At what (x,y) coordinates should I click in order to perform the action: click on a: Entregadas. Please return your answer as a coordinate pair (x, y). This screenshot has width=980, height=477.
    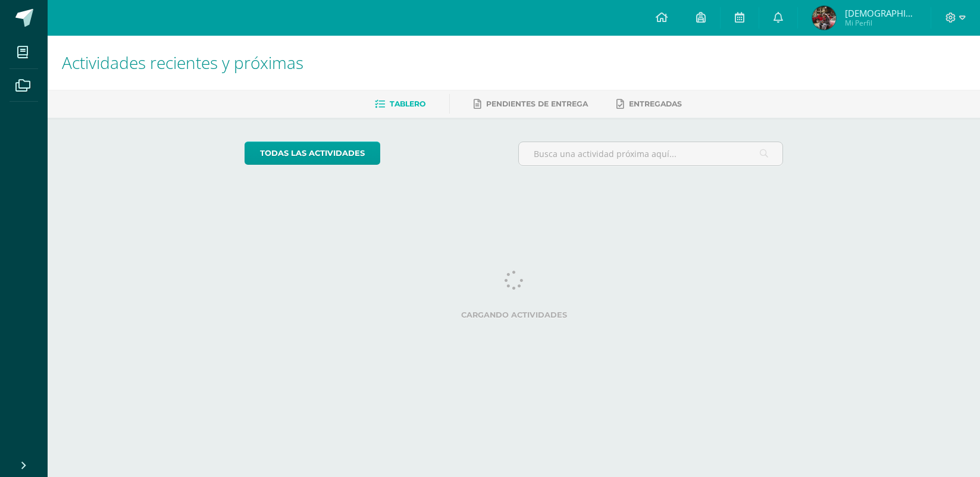
    Looking at the image, I should click on (649, 104).